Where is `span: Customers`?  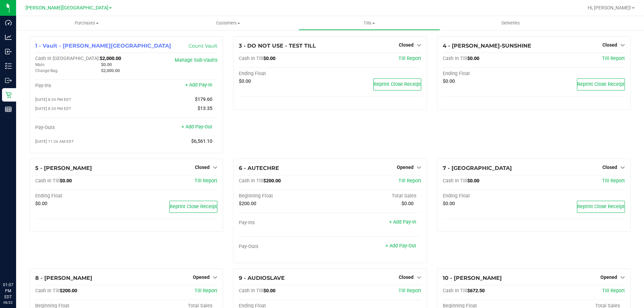
span: Customers is located at coordinates (228, 23).